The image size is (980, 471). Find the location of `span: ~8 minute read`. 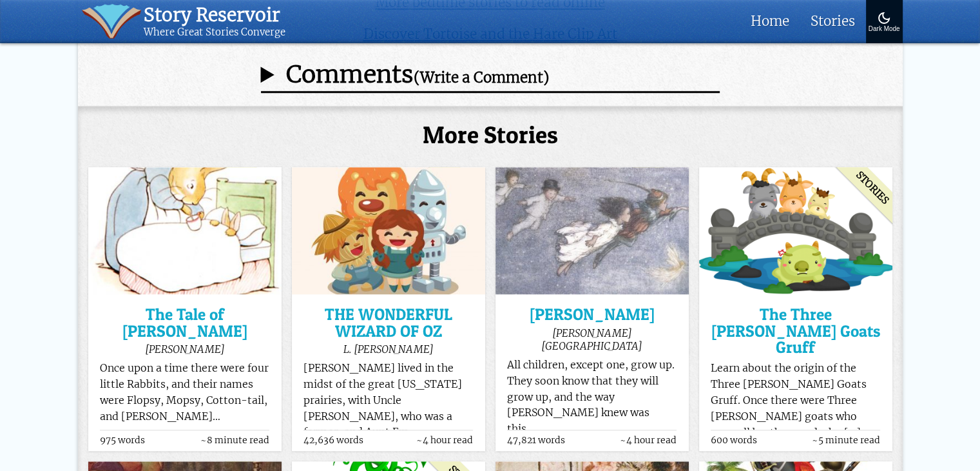

span: ~8 minute read is located at coordinates (235, 440).